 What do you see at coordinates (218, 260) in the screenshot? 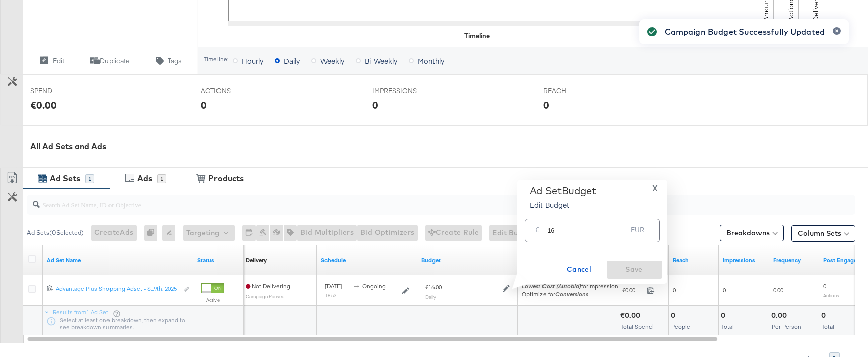
I see `a: Shows the current state of your Ad Set.` at bounding box center [218, 260].